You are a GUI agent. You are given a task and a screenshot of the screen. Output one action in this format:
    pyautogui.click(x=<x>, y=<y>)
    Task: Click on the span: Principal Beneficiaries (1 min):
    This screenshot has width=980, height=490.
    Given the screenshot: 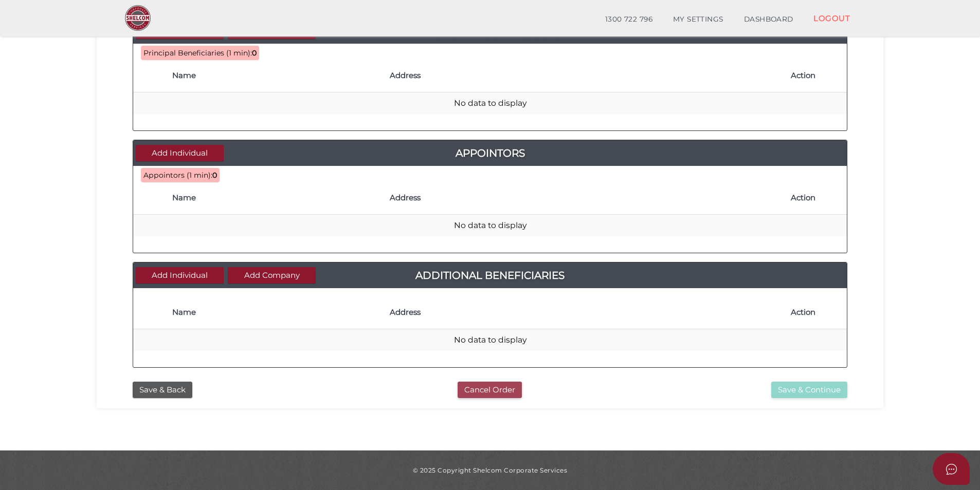 What is the action you would take?
    pyautogui.click(x=197, y=53)
    